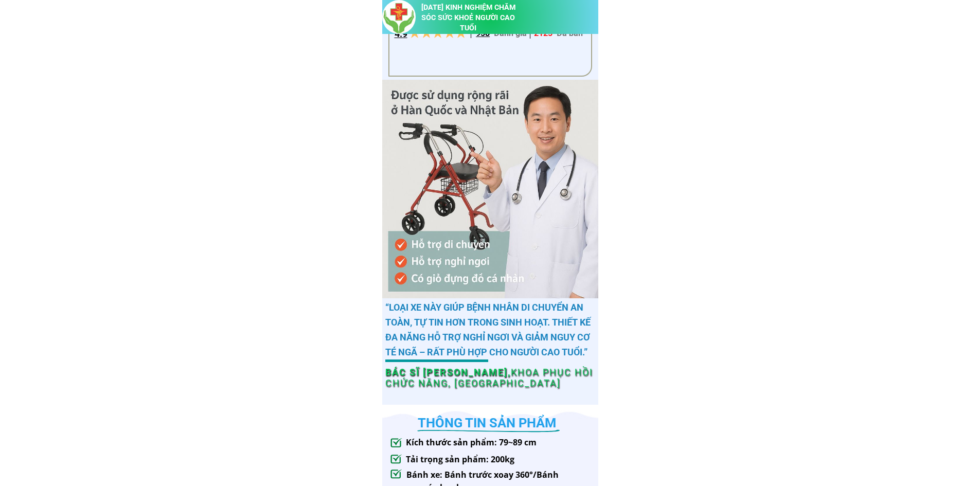  I want to click on h3: “Loại xe này giúp bệnh nhân di chuyển an toàn, tự tin hơn trong sinh hoạt. Thiết kế đa năng hỗ tr..., so click(492, 330).